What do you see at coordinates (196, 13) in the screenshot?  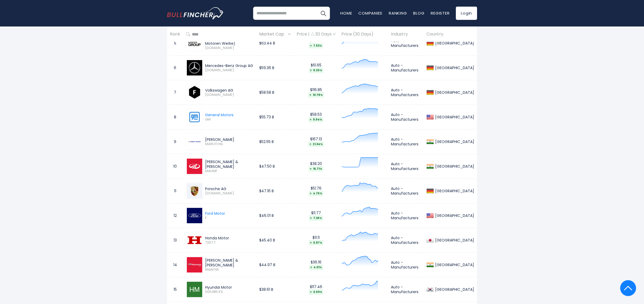 I see `a: Go to homepage` at bounding box center [196, 13].